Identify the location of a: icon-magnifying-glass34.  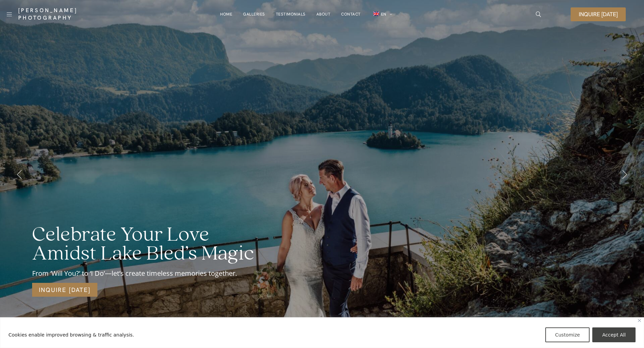
(538, 14).